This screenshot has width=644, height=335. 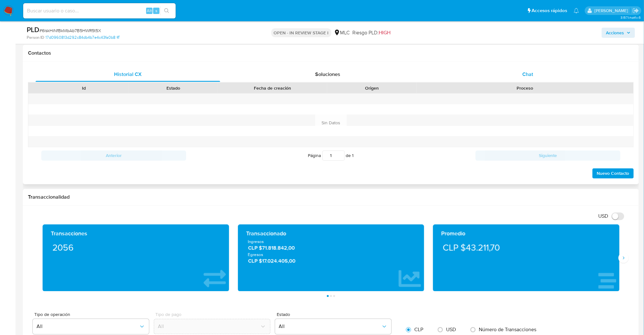 What do you see at coordinates (631, 18) in the screenshot?
I see `span: 3.157.1-hotfix-5` at bounding box center [631, 18].